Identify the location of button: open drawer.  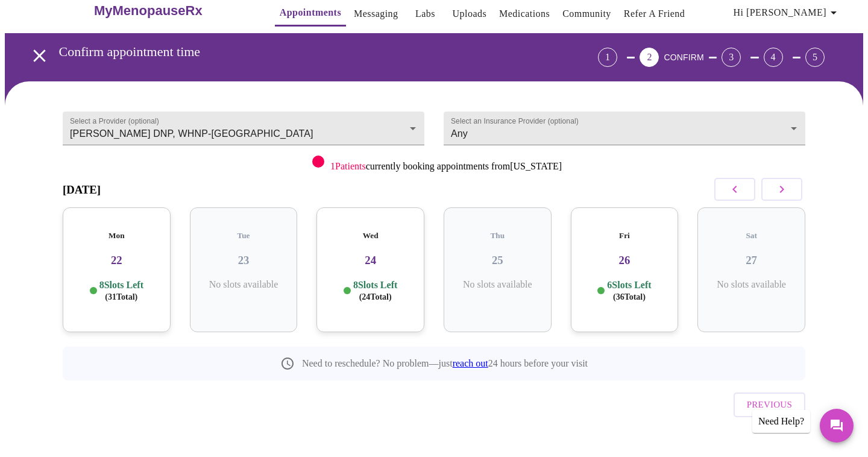
(39, 56).